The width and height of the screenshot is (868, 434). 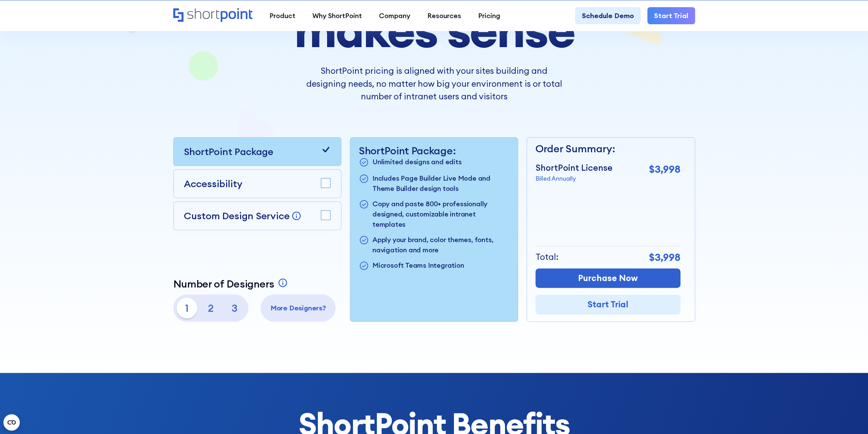 I want to click on a: Home, so click(x=213, y=15).